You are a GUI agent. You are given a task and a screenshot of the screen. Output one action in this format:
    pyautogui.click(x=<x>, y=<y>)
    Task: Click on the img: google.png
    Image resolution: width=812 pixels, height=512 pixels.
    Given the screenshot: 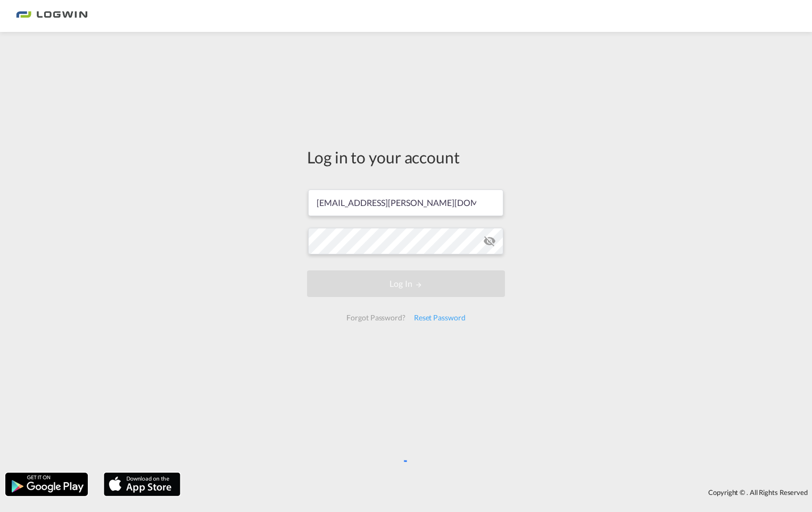 What is the action you would take?
    pyautogui.click(x=46, y=484)
    